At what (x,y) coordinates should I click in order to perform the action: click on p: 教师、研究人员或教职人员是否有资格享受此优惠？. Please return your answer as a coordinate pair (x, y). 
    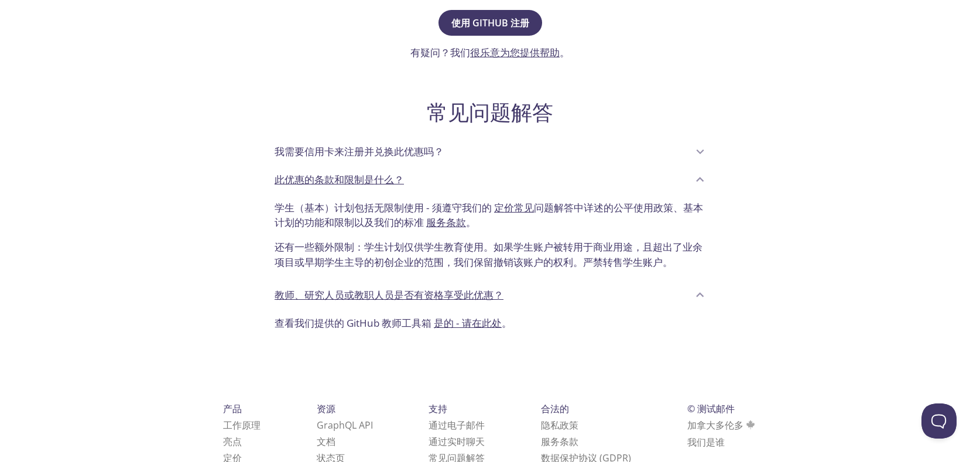
    Looking at the image, I should click on (388, 295).